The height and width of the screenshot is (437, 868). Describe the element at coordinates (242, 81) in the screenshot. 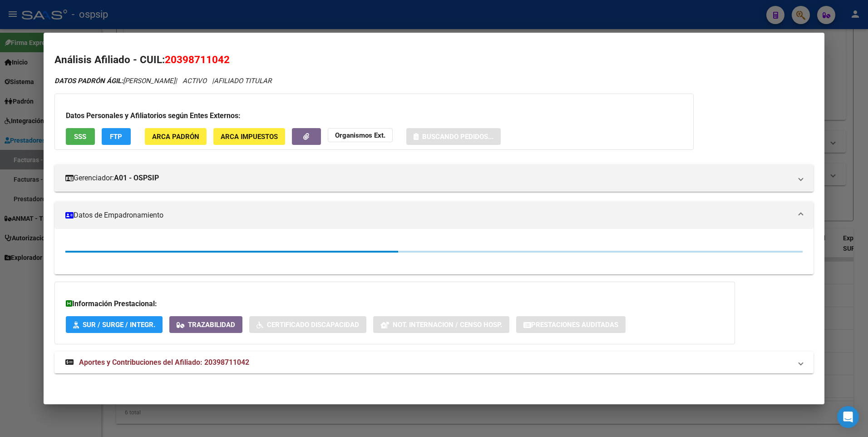

I see `span: AFILIADO TITULAR` at that location.